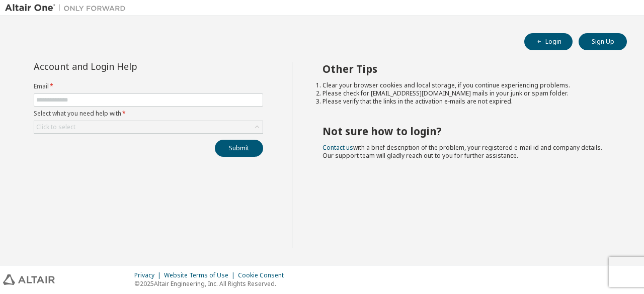  I want to click on div: Cookie Consent, so click(264, 275).